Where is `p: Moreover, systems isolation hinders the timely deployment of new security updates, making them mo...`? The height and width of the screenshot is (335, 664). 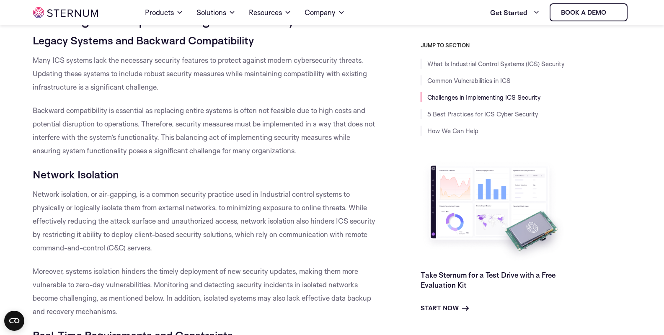 p: Moreover, systems isolation hinders the timely deployment of new security updates, making them mo... is located at coordinates (206, 292).